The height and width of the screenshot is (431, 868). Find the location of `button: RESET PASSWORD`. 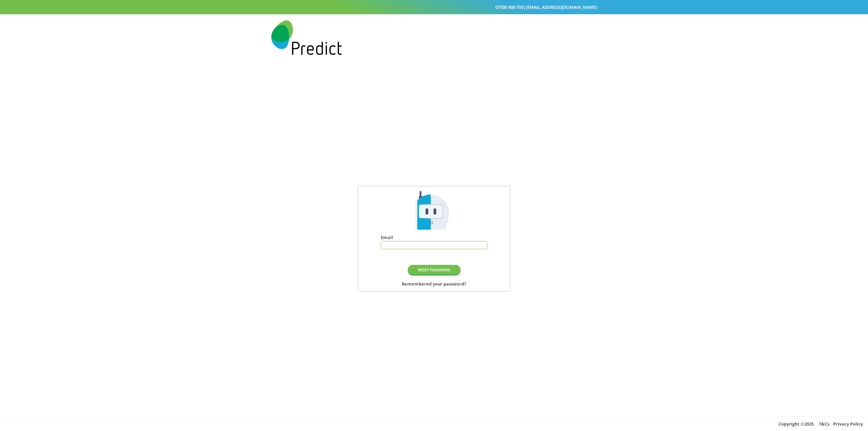

button: RESET PASSWORD is located at coordinates (434, 270).